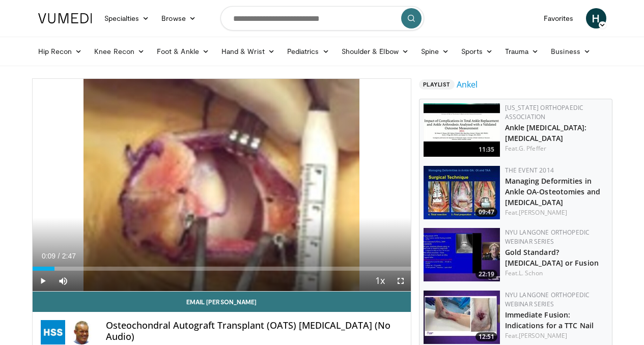 The width and height of the screenshot is (644, 345). What do you see at coordinates (522, 51) in the screenshot?
I see `a: Trauma` at bounding box center [522, 51].